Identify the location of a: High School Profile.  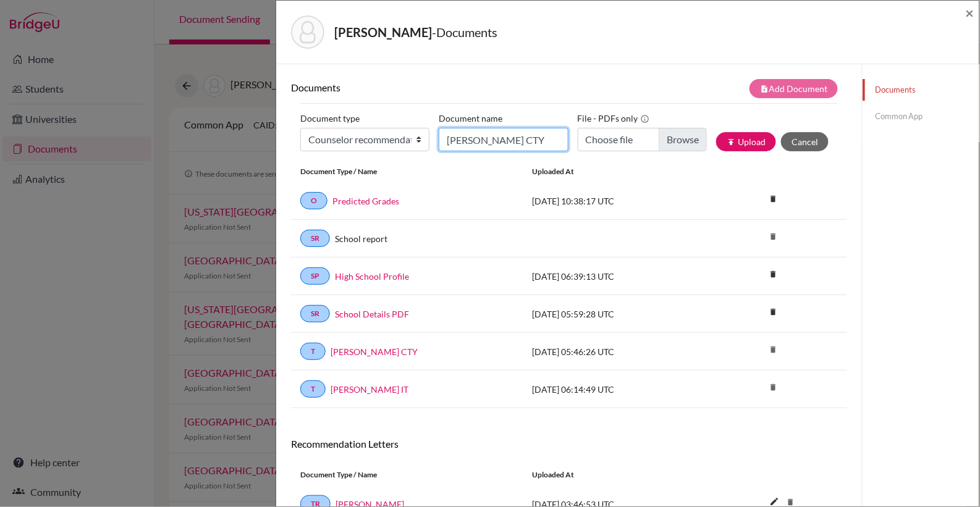
(372, 276).